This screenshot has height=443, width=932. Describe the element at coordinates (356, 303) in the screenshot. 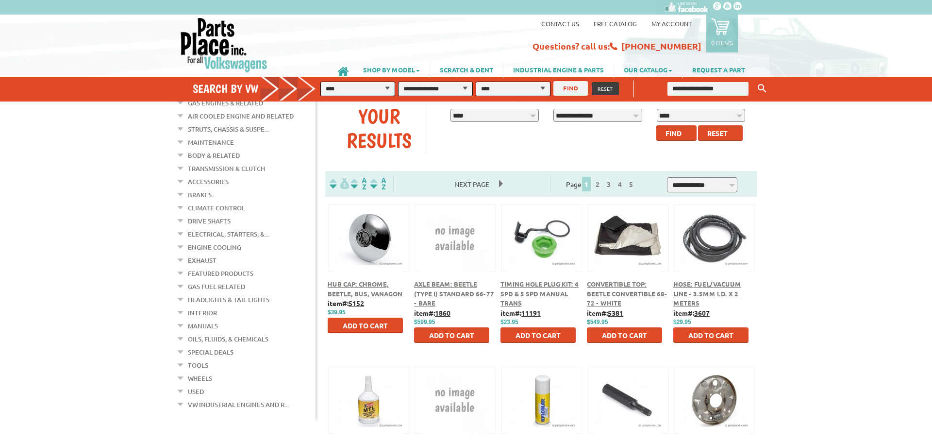

I see `u: 5152` at that location.